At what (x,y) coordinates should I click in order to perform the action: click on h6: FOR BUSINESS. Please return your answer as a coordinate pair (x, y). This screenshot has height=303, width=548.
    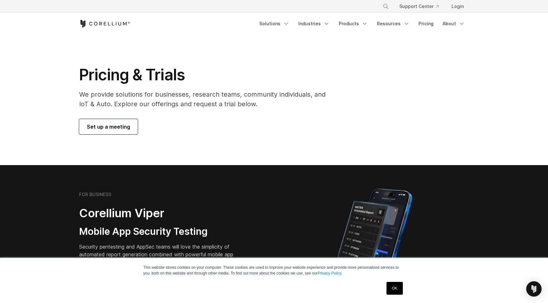
    Looking at the image, I should click on (95, 195).